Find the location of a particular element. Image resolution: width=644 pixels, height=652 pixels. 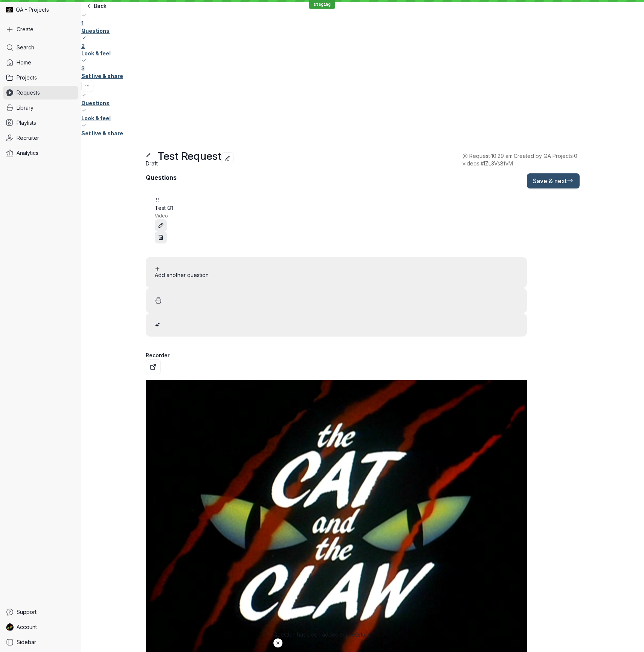

button: Create is located at coordinates (41, 30).